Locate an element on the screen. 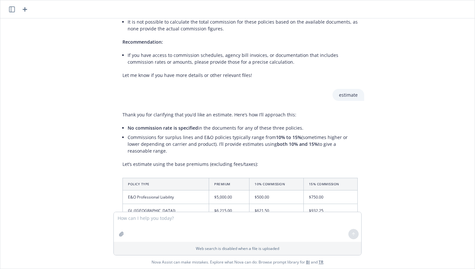 This screenshot has width=475, height=269. td: $6,215.00 is located at coordinates (229, 211).